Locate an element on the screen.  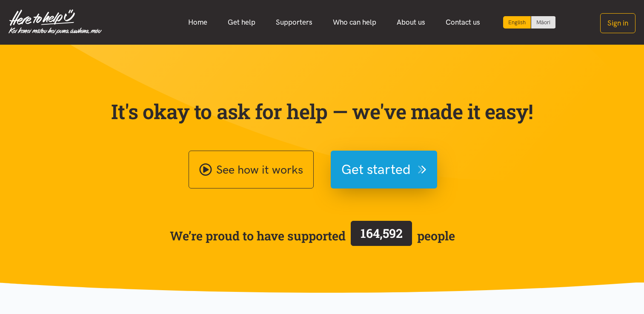
a: Switch to Te Reo Māori is located at coordinates (543, 22).